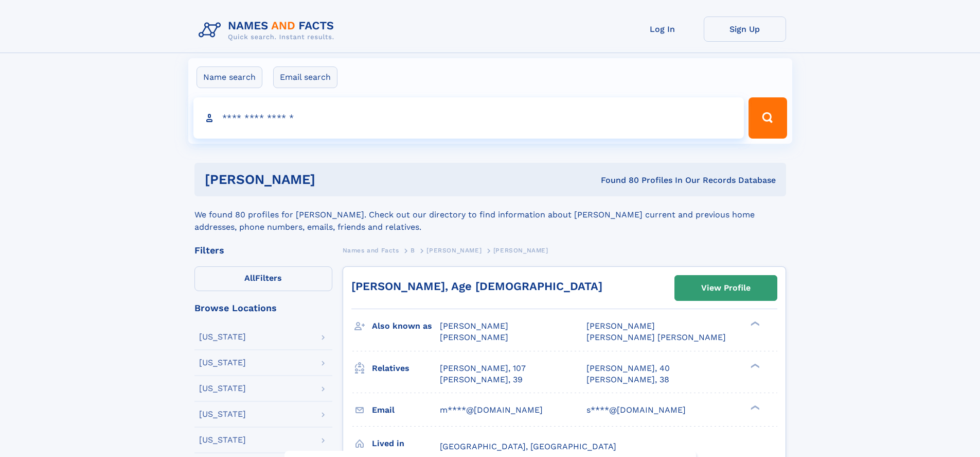 The height and width of the screenshot is (457, 980). What do you see at coordinates (469, 118) in the screenshot?
I see `input: search input` at bounding box center [469, 118].